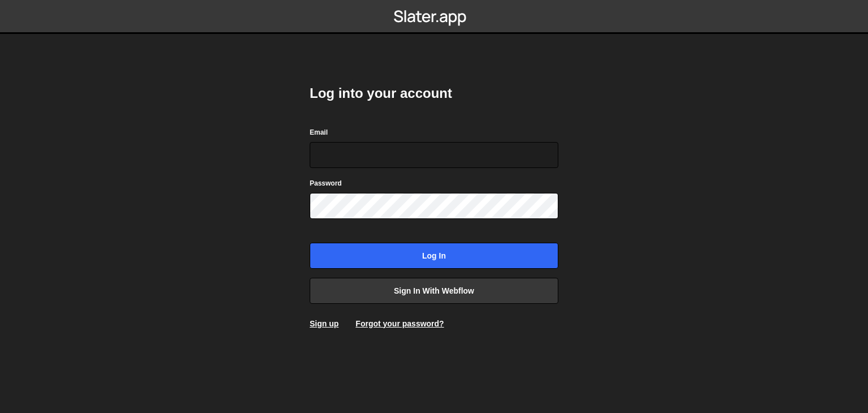  What do you see at coordinates (434, 256) in the screenshot?
I see `input: Log in` at bounding box center [434, 256].